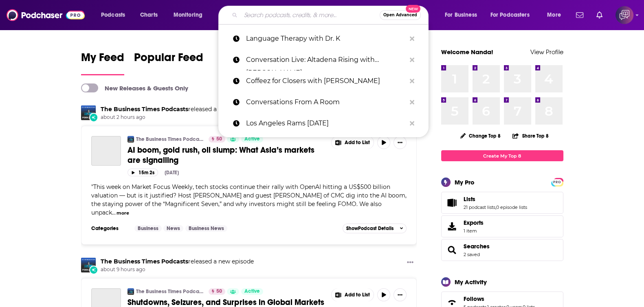  I want to click on span: Logged in as corioliscompany, so click(625, 15).